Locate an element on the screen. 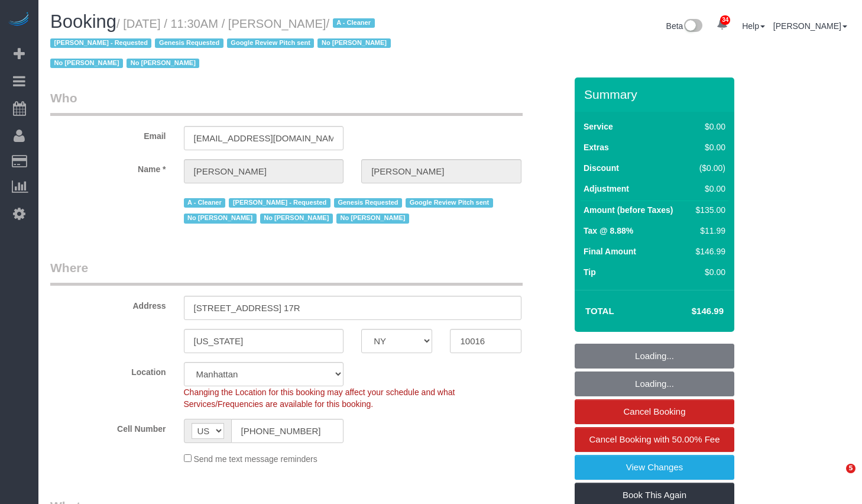 The height and width of the screenshot is (504, 862). label: Discount is located at coordinates (601, 168).